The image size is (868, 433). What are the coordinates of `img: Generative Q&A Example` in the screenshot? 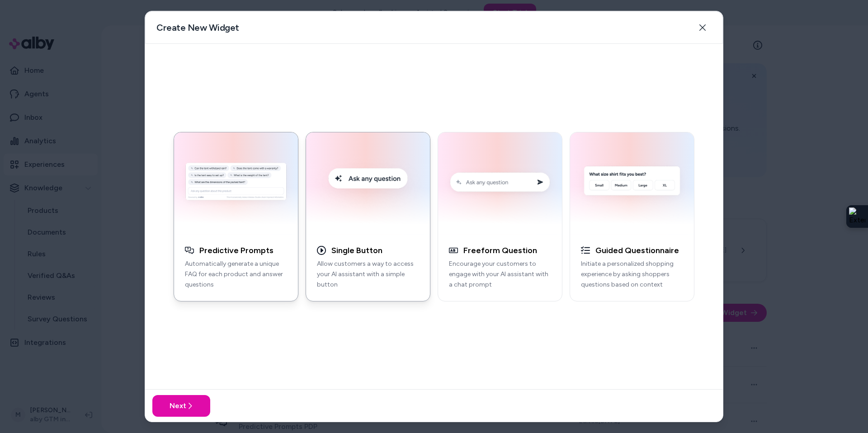 It's located at (236, 183).